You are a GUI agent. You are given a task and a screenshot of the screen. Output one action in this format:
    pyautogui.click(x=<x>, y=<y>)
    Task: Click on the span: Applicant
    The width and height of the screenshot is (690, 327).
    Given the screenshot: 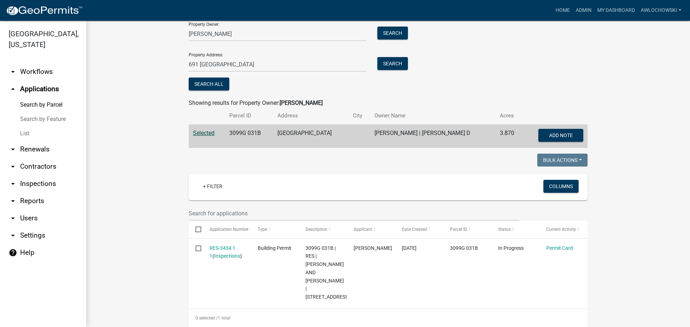 What is the action you would take?
    pyautogui.click(x=363, y=230)
    